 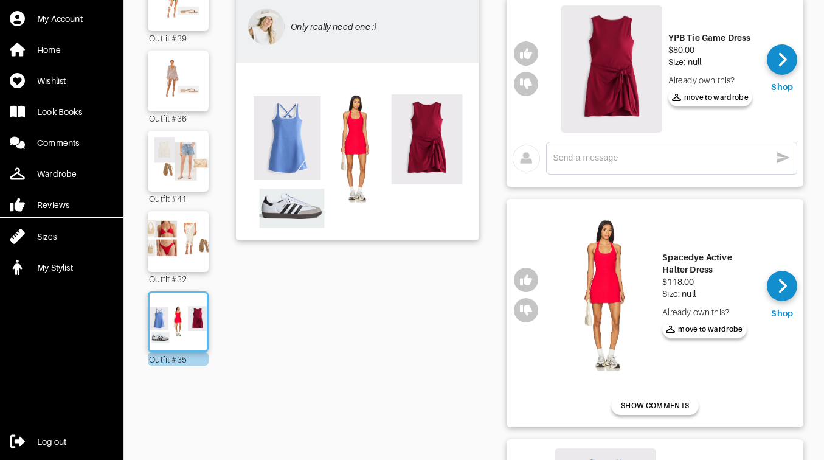 What do you see at coordinates (178, 81) in the screenshot?
I see `img: Outfit Outfit #36` at bounding box center [178, 81].